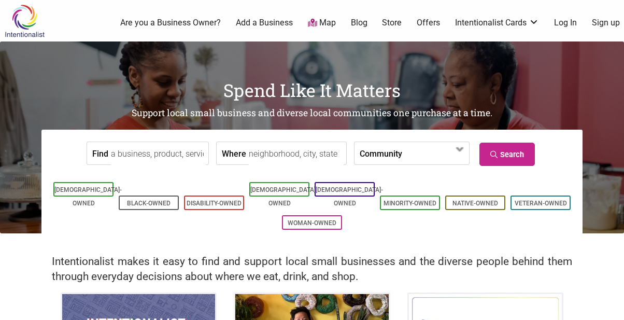  I want to click on a: Are you a Business Owner?, so click(171, 23).